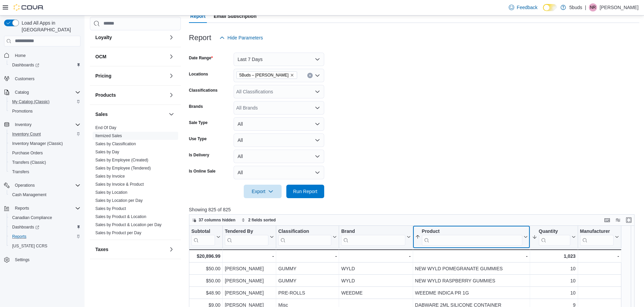 The image size is (644, 307). What do you see at coordinates (22, 209) in the screenshot?
I see `button: Reports` at bounding box center [22, 209].